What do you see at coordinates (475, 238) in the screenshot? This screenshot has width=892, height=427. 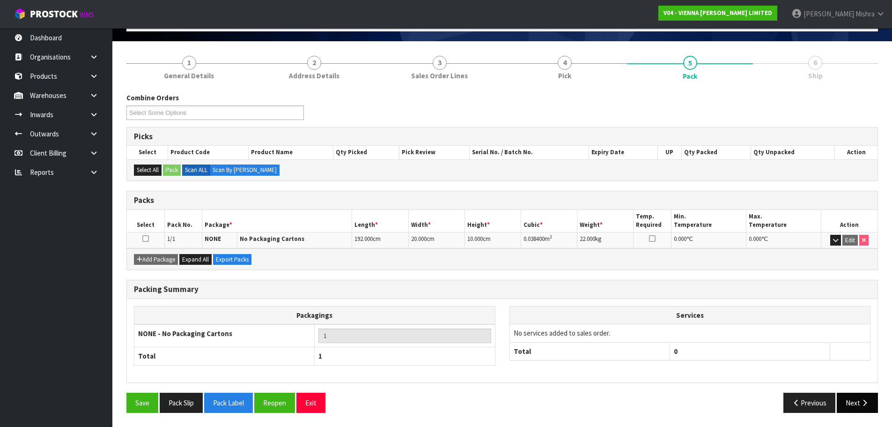 I see `span: 10.000` at bounding box center [475, 238].